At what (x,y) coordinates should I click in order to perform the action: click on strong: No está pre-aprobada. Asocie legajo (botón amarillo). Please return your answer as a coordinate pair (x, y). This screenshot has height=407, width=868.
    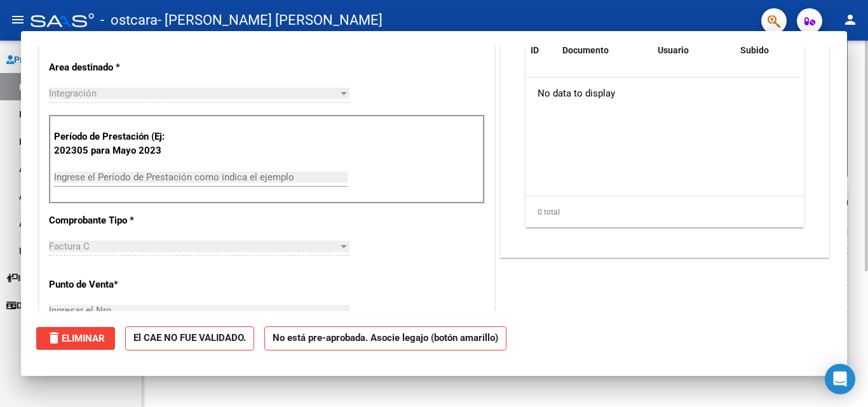
    Looking at the image, I should click on (385, 338).